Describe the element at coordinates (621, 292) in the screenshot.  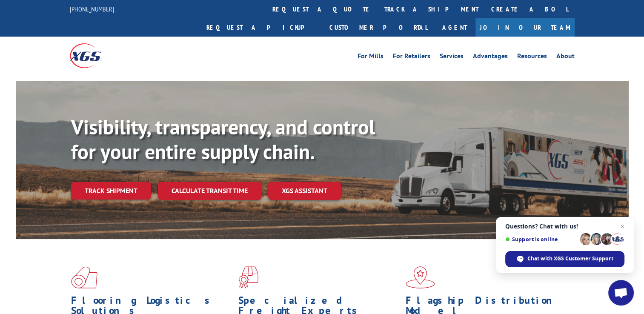
I see `a: Open chat` at that location.